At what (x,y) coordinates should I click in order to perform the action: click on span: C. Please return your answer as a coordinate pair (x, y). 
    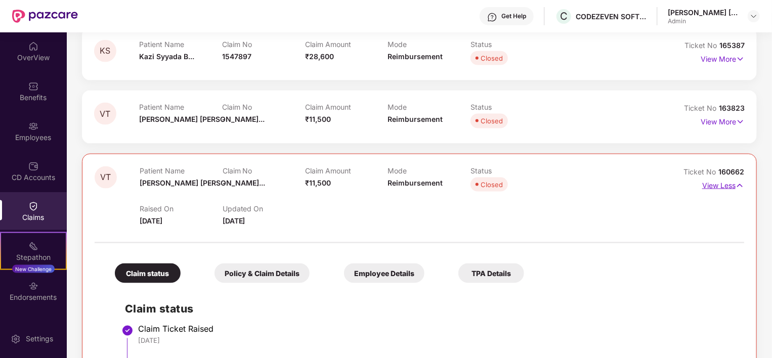
    Looking at the image, I should click on (563, 16).